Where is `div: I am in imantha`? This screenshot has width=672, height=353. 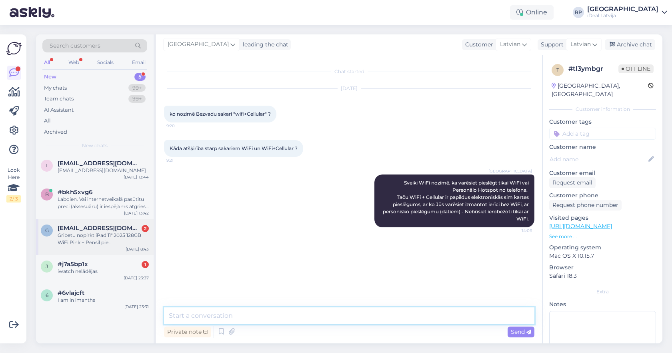 div: I am in imantha is located at coordinates (103, 300).